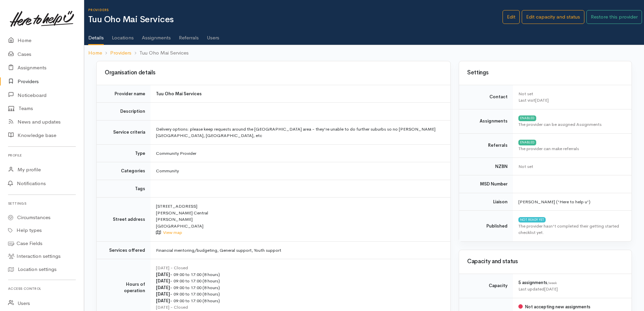 The width and height of the screenshot is (644, 311). I want to click on td: Tags, so click(124, 188).